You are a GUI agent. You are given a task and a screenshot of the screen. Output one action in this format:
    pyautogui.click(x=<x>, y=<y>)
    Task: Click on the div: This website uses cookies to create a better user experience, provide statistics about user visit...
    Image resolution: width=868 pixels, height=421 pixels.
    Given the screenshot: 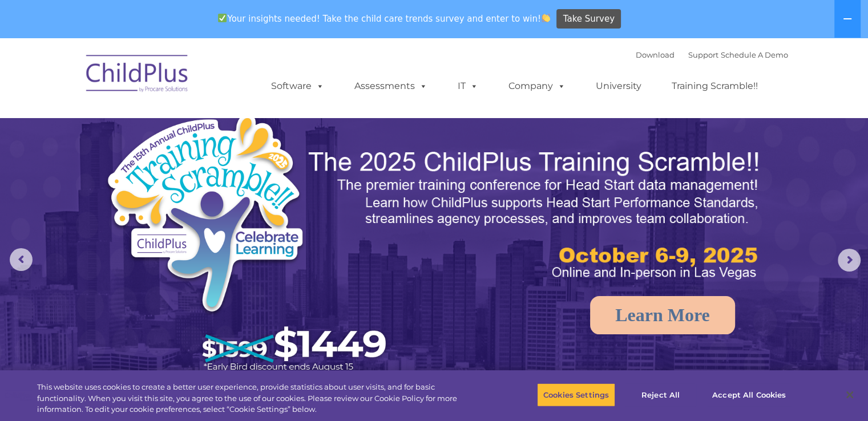 What is the action you would take?
    pyautogui.click(x=257, y=399)
    